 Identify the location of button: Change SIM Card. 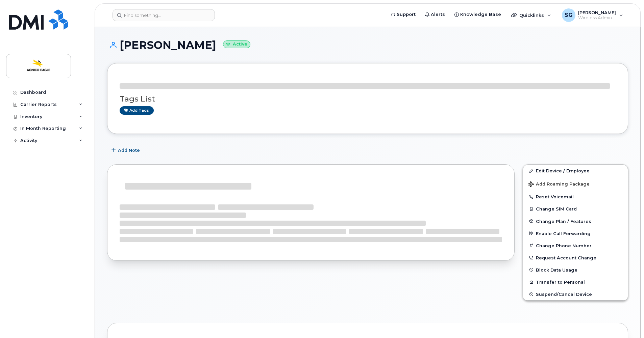
(575, 209).